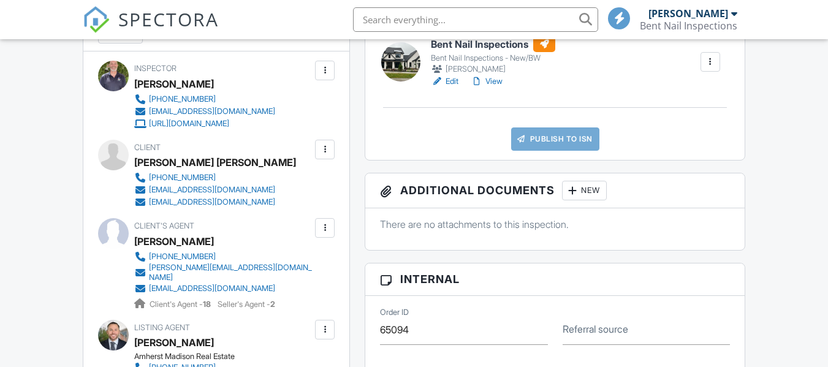 The height and width of the screenshot is (367, 828). What do you see at coordinates (595, 329) in the screenshot?
I see `label: Referral source` at bounding box center [595, 329].